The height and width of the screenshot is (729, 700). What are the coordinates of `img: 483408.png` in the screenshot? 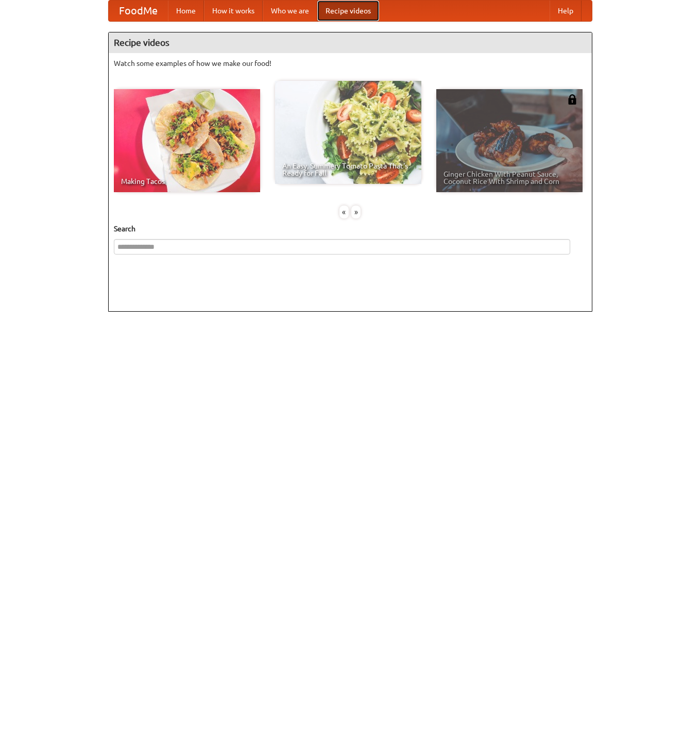 It's located at (572, 99).